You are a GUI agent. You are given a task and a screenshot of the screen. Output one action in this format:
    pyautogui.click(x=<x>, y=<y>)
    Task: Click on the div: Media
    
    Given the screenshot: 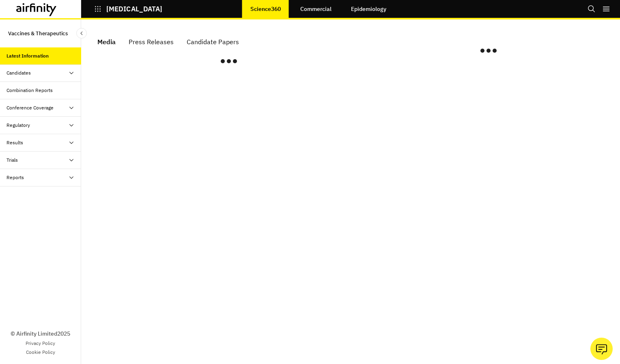 What is the action you would take?
    pyautogui.click(x=106, y=42)
    